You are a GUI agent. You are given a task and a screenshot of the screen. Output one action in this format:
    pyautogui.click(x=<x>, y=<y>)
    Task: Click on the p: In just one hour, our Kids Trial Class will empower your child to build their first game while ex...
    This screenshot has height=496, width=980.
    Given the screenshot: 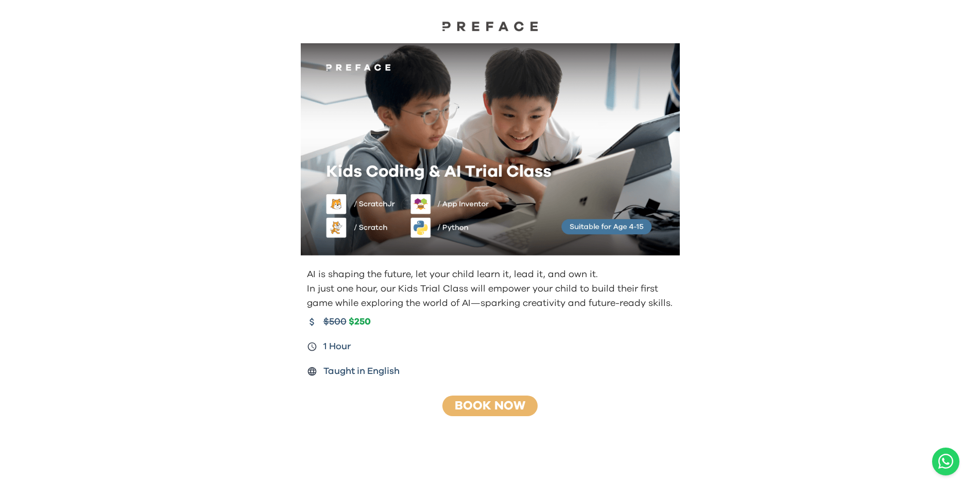 What is the action you would take?
    pyautogui.click(x=491, y=296)
    